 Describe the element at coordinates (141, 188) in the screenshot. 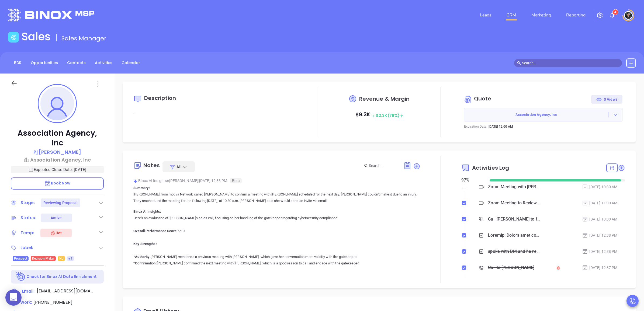

I see `b: Summary:` at that location.